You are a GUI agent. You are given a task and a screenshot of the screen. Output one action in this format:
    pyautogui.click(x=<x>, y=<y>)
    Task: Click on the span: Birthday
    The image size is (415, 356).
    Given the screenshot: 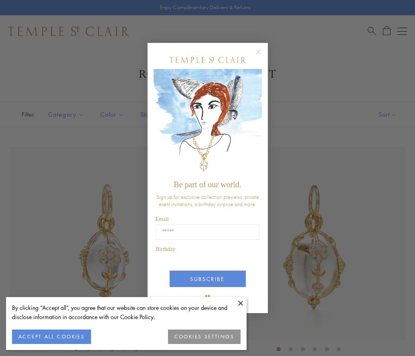 What is the action you would take?
    pyautogui.click(x=166, y=249)
    